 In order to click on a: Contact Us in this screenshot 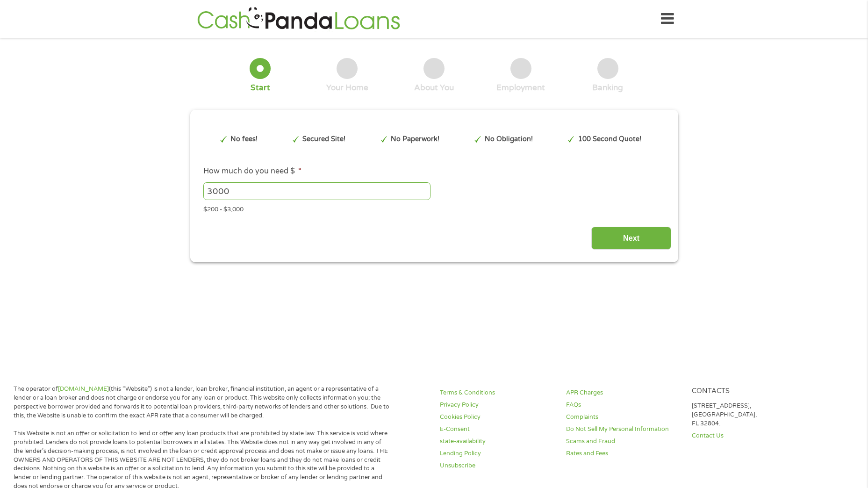, I will do `click(749, 436)`.